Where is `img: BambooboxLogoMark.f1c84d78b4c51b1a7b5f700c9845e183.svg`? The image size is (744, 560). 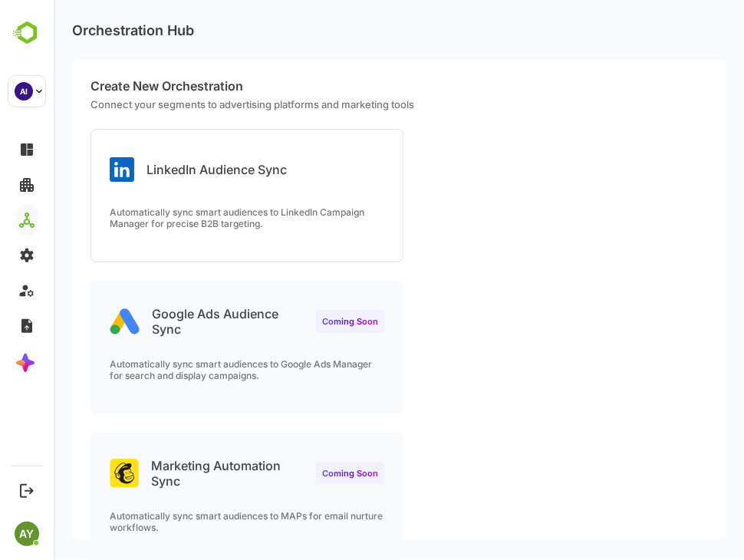
img: BambooboxLogoMark.f1c84d78b4c51b1a7b5f700c9845e183.svg is located at coordinates (27, 33).